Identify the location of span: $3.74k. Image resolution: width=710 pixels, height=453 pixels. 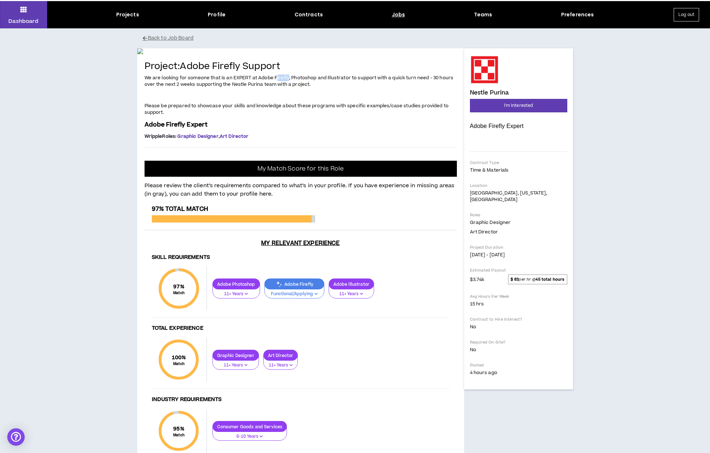
(477, 279).